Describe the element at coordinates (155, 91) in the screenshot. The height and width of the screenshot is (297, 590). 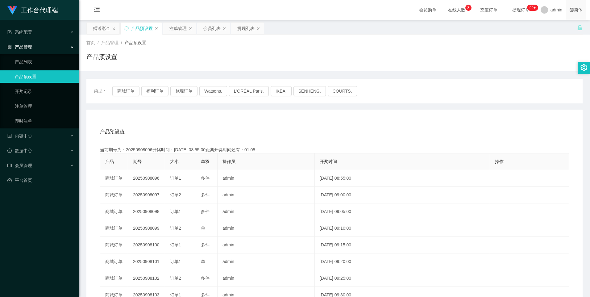
I see `button: 福利订单` at that location.